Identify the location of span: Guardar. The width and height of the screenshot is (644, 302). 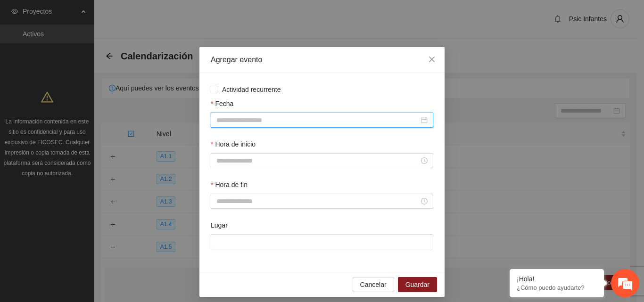
(418, 285).